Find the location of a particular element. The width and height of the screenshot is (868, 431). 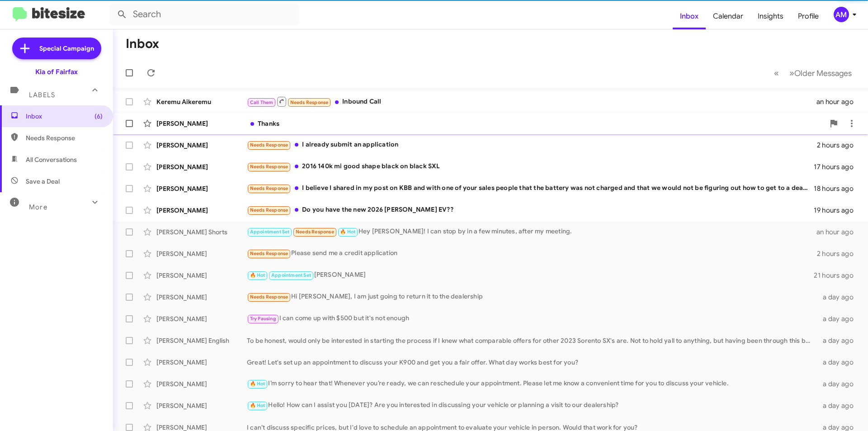

button: Previous is located at coordinates (776, 73).